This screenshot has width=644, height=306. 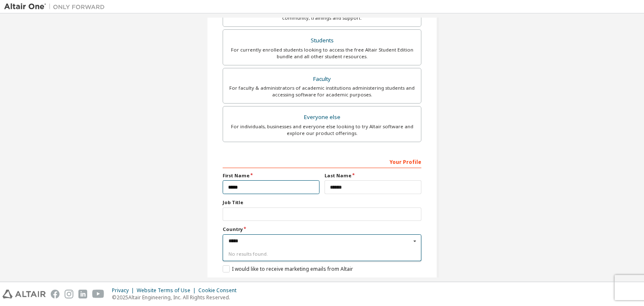 I want to click on div: Website Terms of Use, so click(x=167, y=291).